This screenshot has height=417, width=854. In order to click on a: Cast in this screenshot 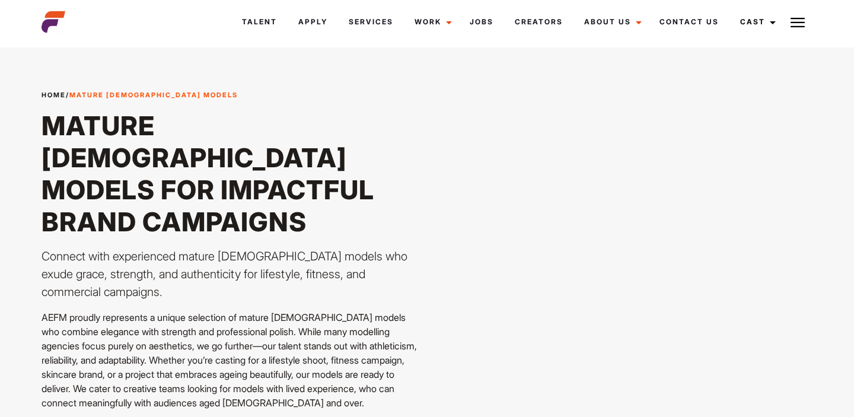, I will do `click(756, 22)`.